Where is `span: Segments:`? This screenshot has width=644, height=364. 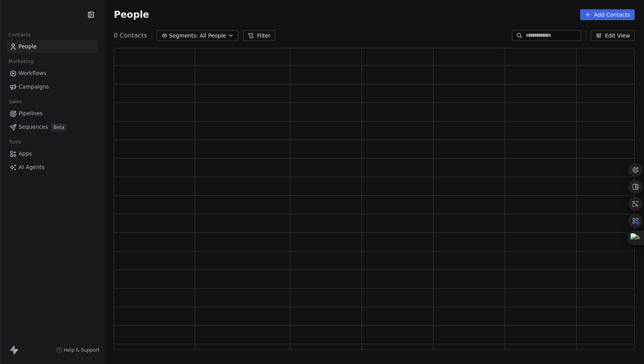 span: Segments: is located at coordinates (183, 36).